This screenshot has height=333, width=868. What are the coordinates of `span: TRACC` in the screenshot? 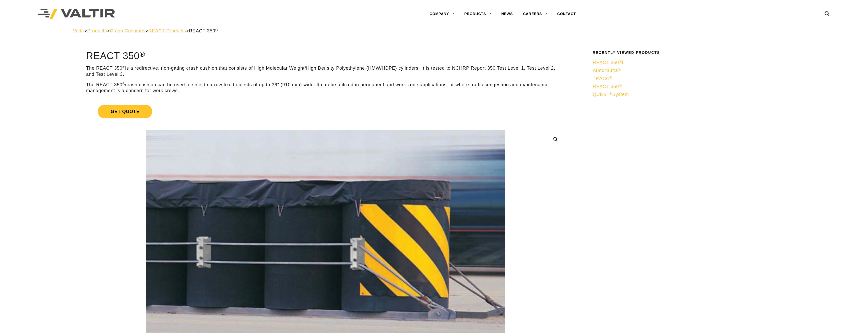 It's located at (603, 78).